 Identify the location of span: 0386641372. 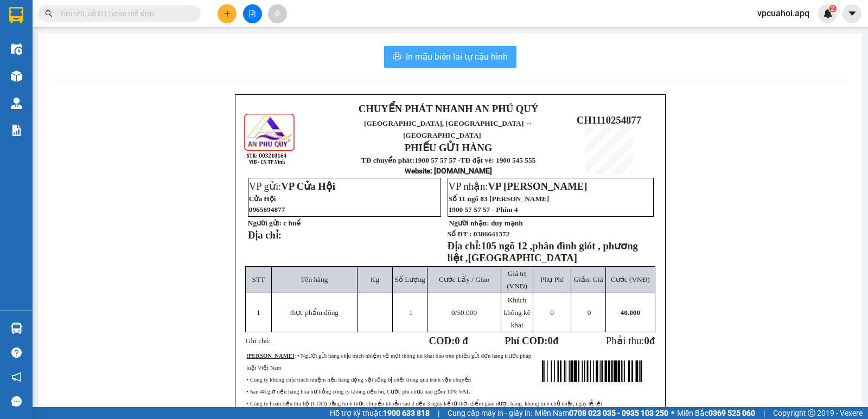
(491, 234).